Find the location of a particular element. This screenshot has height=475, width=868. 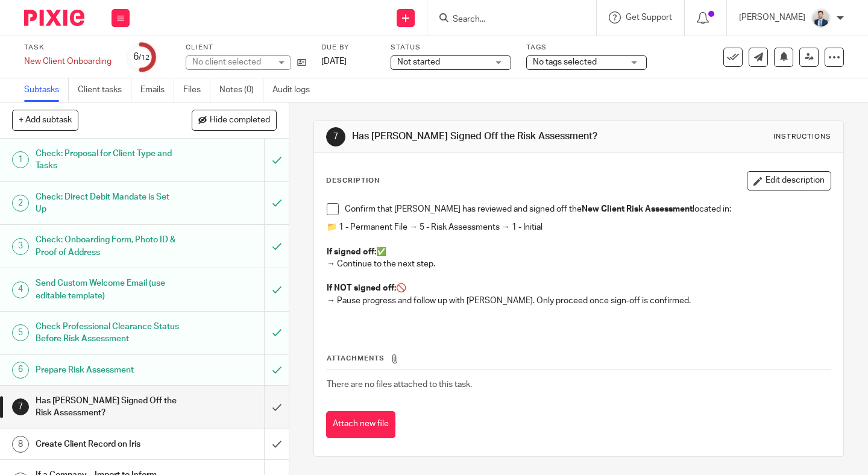

a: Audit logs is located at coordinates (296, 90).